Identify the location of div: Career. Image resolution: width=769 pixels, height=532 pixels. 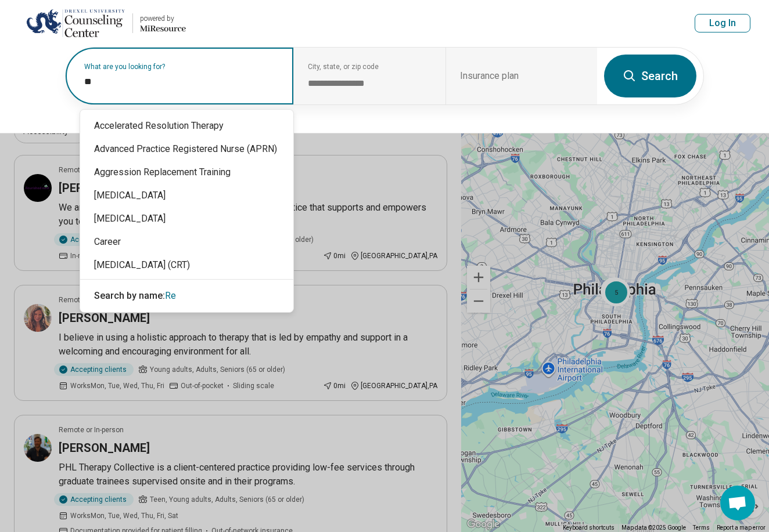
(187, 242).